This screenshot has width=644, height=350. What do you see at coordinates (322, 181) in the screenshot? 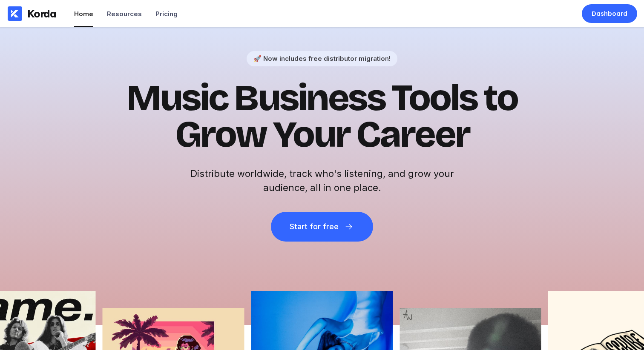
I see `h2: Distribute worldwide, track who's listening, and grow your audience, all in one place.` at bounding box center [322, 181].